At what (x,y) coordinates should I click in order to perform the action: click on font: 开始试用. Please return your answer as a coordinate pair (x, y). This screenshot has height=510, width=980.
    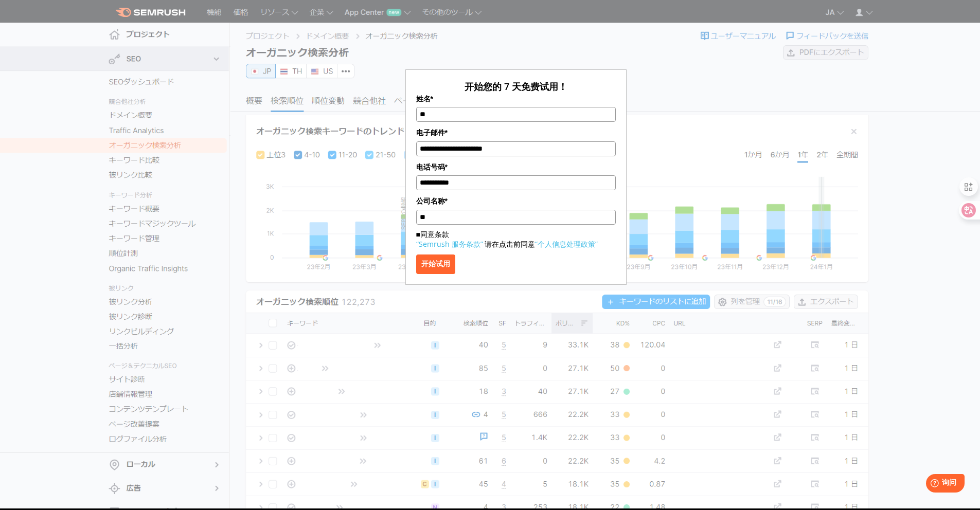
    Looking at the image, I should click on (436, 264).